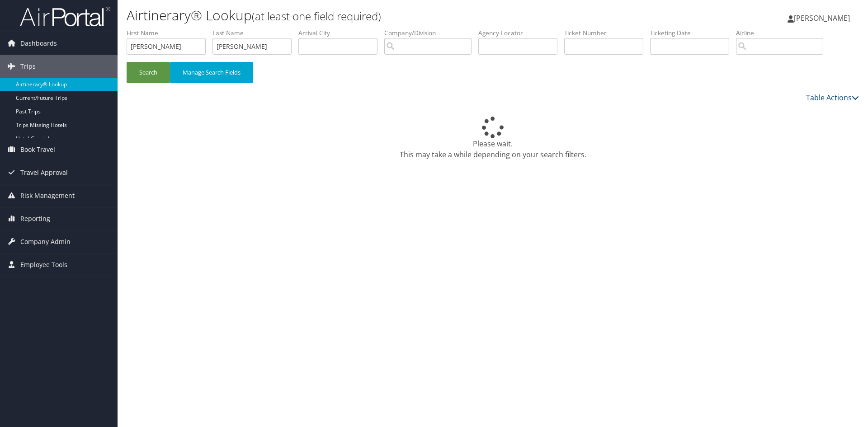  I want to click on label: Ticketing Date, so click(693, 33).